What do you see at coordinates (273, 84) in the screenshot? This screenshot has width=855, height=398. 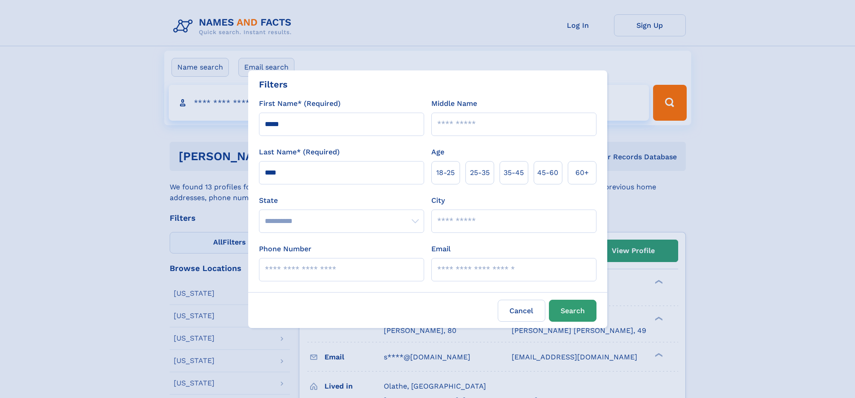 I see `div: Filters` at bounding box center [273, 84].